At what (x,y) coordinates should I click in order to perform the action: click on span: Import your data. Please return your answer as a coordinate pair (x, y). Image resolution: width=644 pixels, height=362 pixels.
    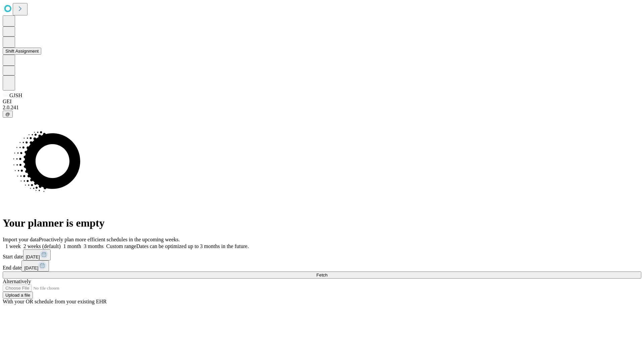
    Looking at the image, I should click on (21, 239).